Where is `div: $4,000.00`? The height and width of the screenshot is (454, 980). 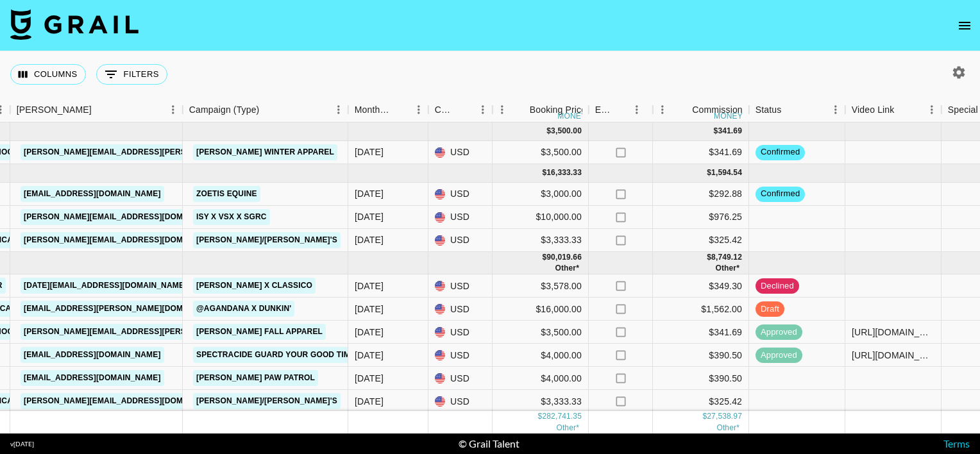
div: $4,000.00 is located at coordinates (541, 356).